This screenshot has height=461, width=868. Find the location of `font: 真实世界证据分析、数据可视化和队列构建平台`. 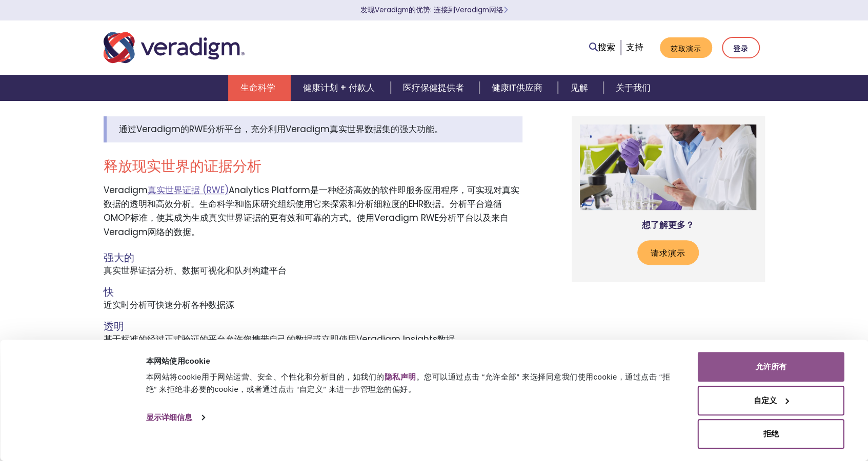

font: 真实世界证据分析、数据可视化和队列构建平台 is located at coordinates (195, 271).